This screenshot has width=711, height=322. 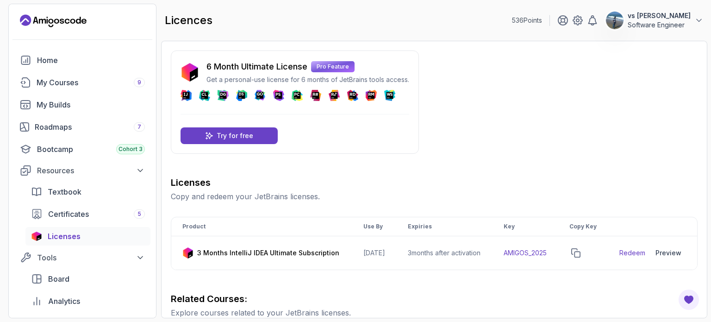 What do you see at coordinates (261, 226) in the screenshot?
I see `th: Product` at bounding box center [261, 226].